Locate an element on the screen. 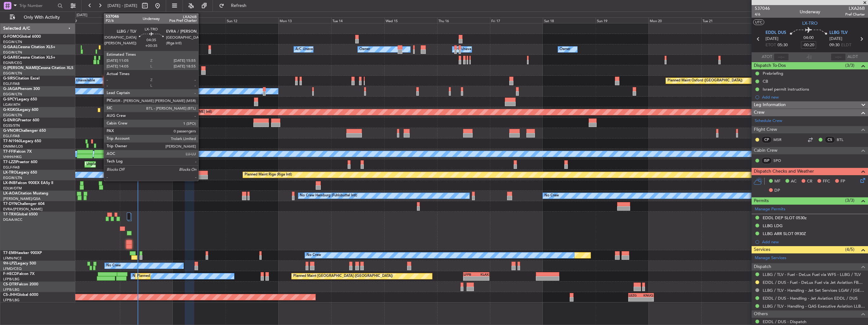  div: LEZG is located at coordinates (635, 296).